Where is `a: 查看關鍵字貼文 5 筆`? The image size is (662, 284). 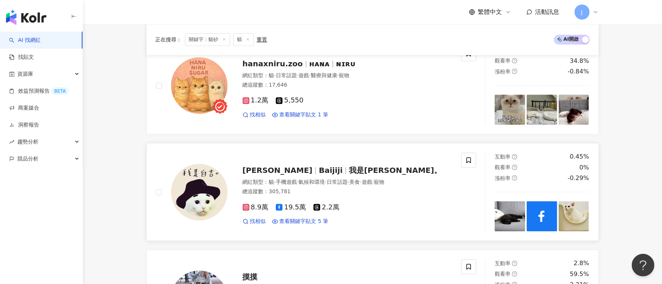
a: 查看關鍵字貼文 5 筆 is located at coordinates (300, 221).